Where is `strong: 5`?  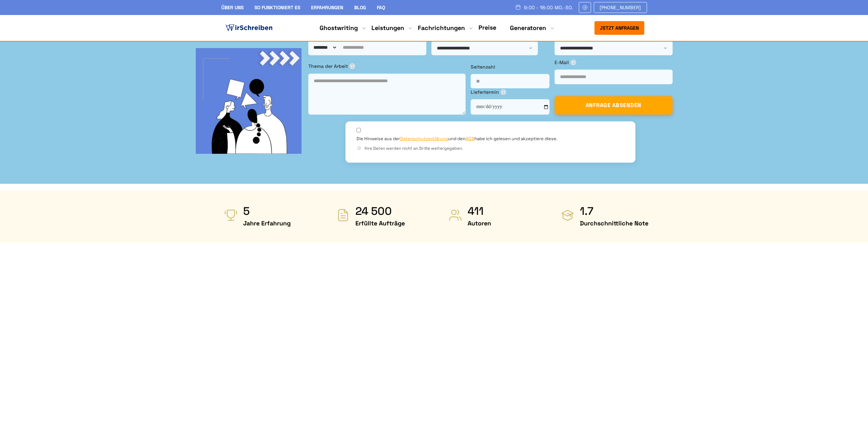 strong: 5 is located at coordinates (267, 211).